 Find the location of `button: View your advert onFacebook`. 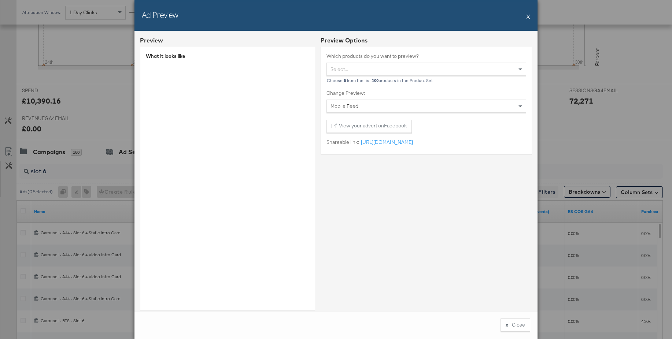

button: View your advert onFacebook is located at coordinates (369, 126).